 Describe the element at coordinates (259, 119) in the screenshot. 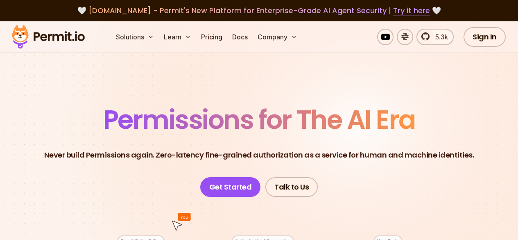

I see `span: Permissions for The AI Era` at that location.